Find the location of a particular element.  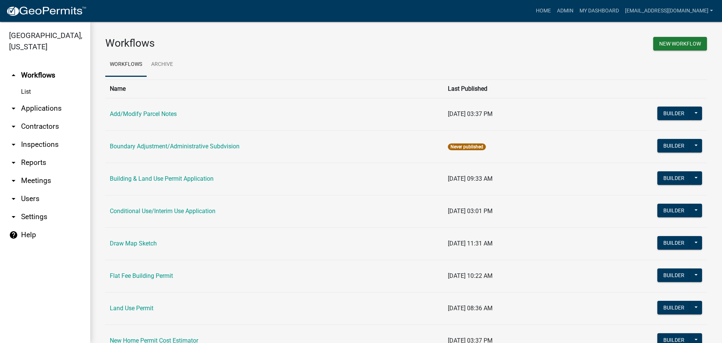

span: Never published is located at coordinates (467, 147).